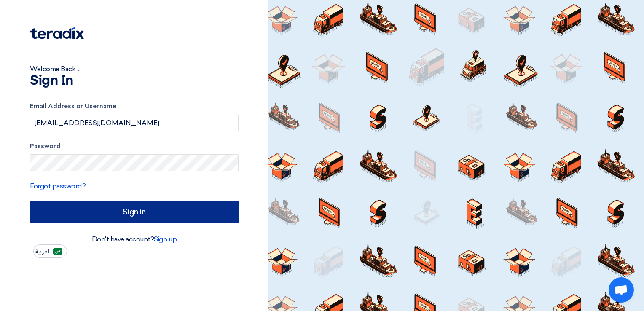 The image size is (644, 311). I want to click on button: العربية, so click(50, 251).